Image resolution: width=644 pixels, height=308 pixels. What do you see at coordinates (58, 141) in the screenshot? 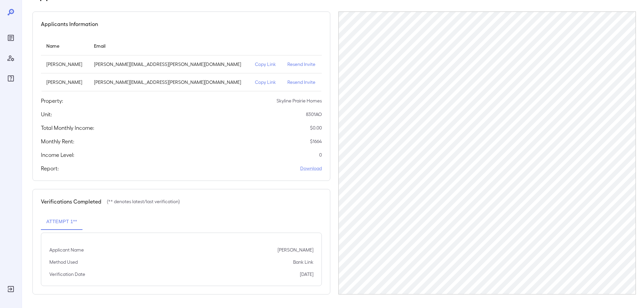
I see `h5: Monthly Rent:` at bounding box center [58, 141].